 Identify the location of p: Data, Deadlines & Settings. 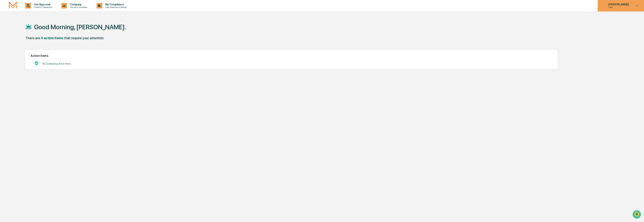
(116, 7).